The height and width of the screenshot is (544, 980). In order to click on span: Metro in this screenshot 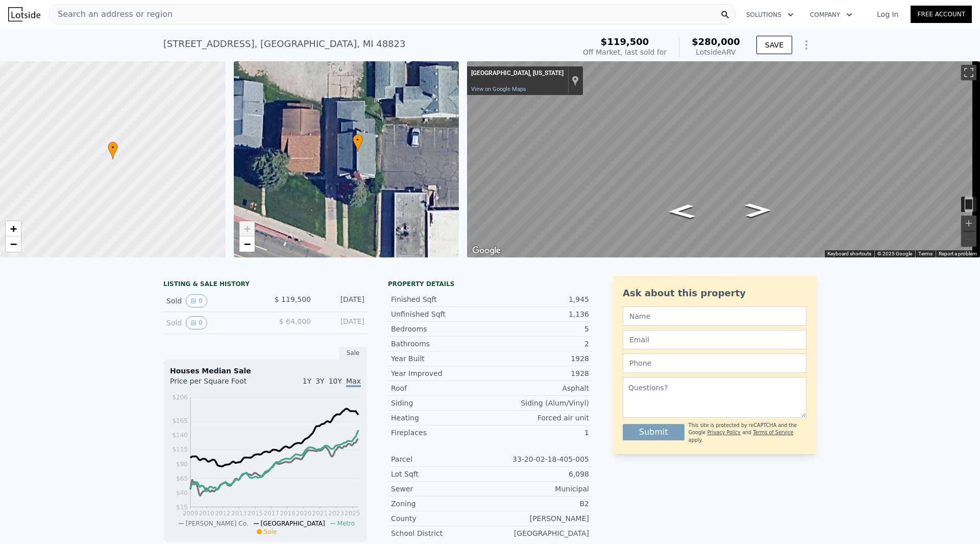, I will do `click(346, 524)`.